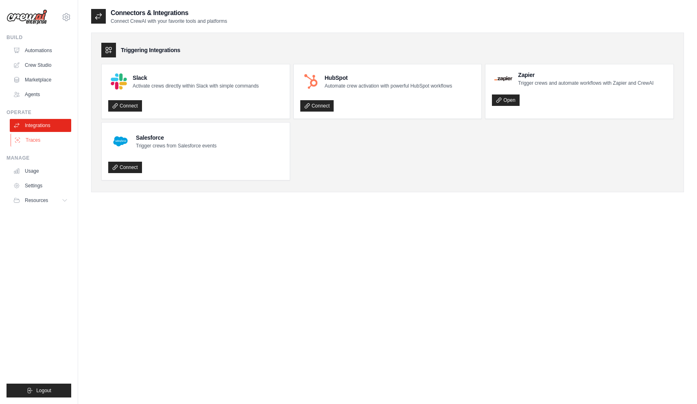 This screenshot has height=404, width=697. Describe the element at coordinates (151, 50) in the screenshot. I see `h3: Triggering Integrations` at that location.